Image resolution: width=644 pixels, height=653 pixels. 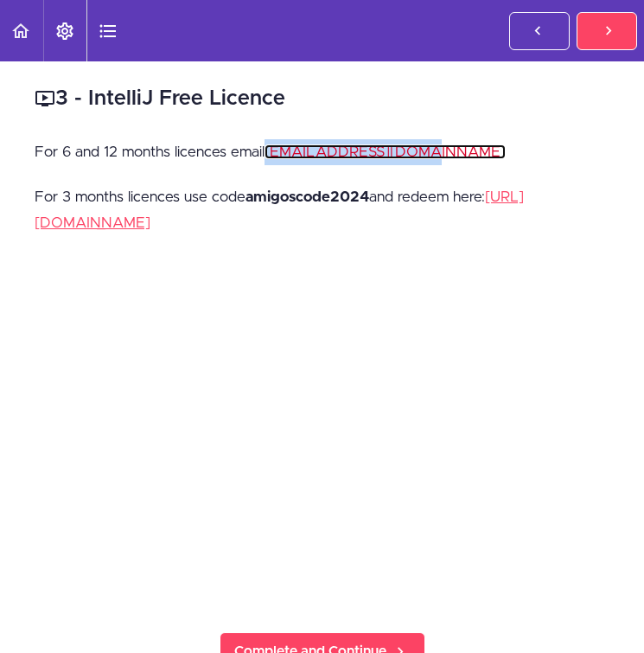 I want to click on svg: Course Sidebar, so click(x=108, y=31).